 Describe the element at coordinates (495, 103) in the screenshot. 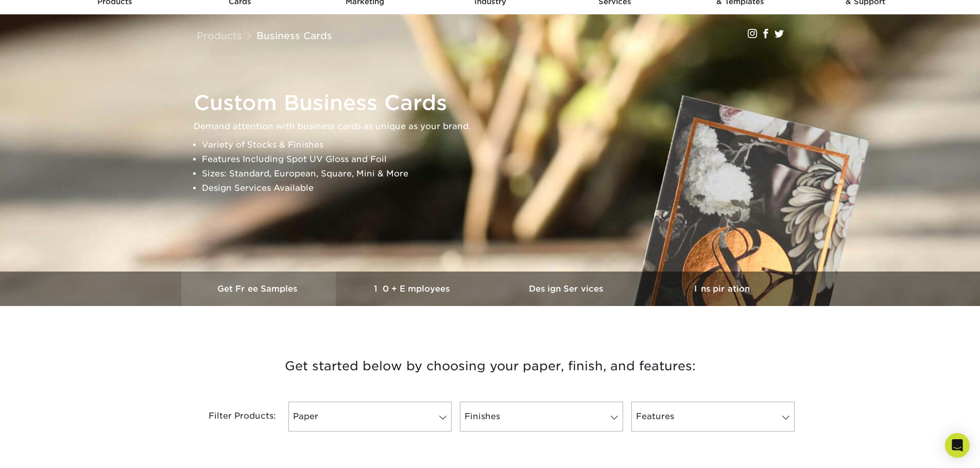

I see `h1: Custom Business Cards` at that location.